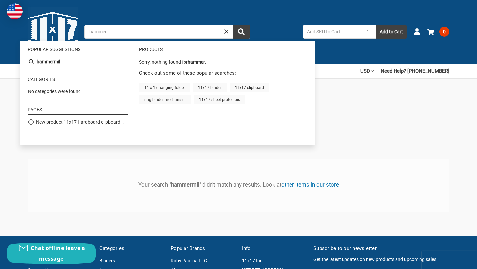  Describe the element at coordinates (224, 51) in the screenshot. I see `li: Products` at that location.